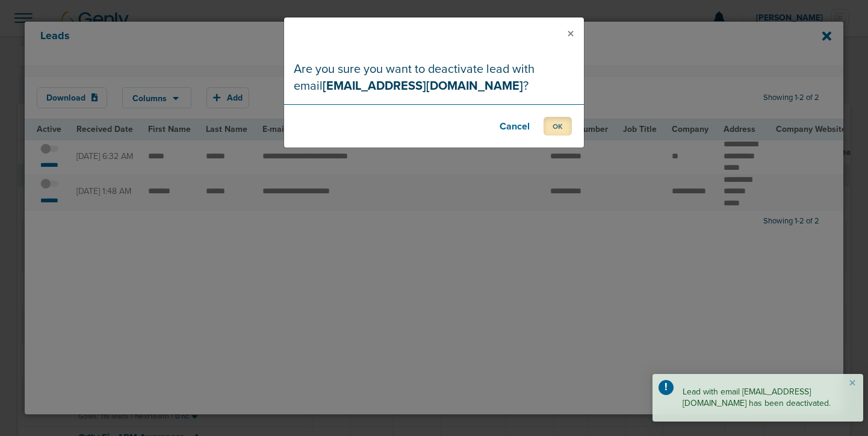 Image resolution: width=868 pixels, height=436 pixels. Describe the element at coordinates (558, 126) in the screenshot. I see `button: OK` at that location.